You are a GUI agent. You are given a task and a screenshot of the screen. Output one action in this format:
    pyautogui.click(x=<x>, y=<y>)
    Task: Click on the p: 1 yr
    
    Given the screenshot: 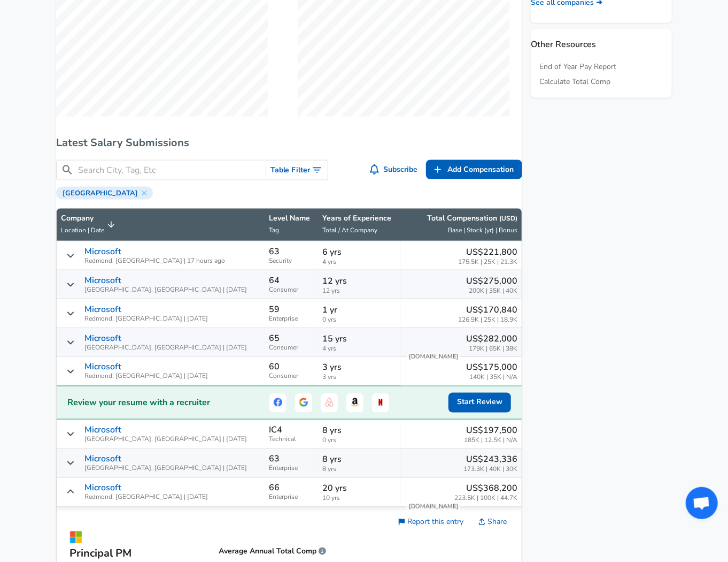 What is the action you would take?
    pyautogui.click(x=359, y=310)
    